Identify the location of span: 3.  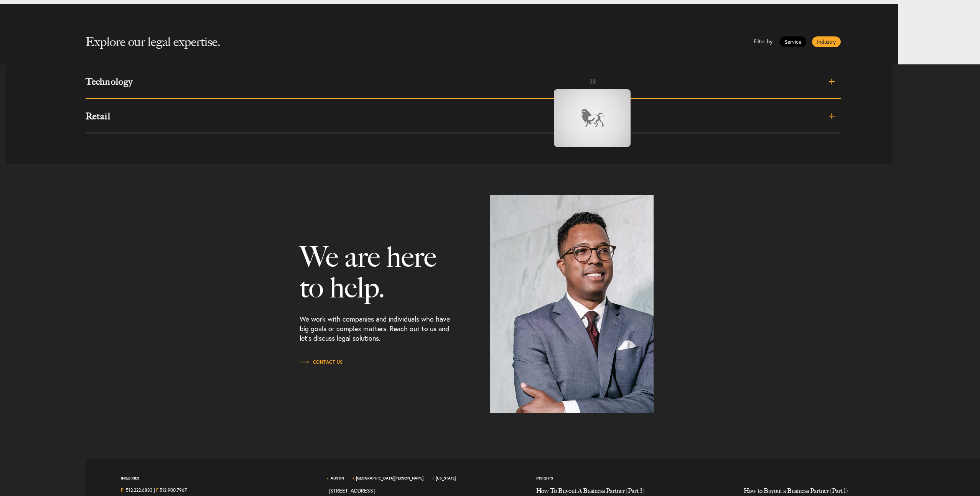
(652, 116).